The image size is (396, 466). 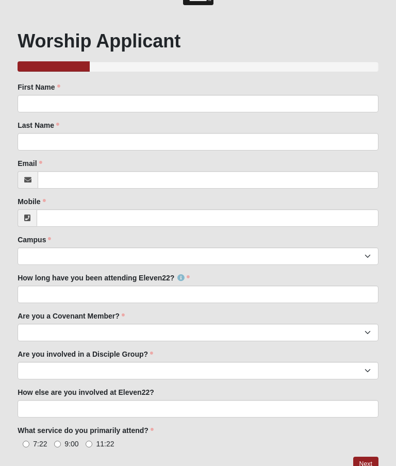 What do you see at coordinates (85, 392) in the screenshot?
I see `label: How else are you involved at Eleven22?` at bounding box center [85, 392].